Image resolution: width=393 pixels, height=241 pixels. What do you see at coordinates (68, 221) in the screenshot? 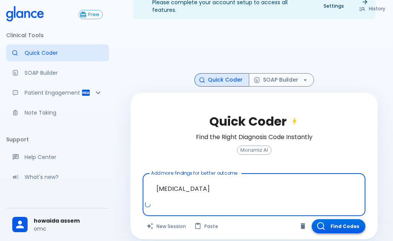
I see `span: howaida assem` at bounding box center [68, 221].